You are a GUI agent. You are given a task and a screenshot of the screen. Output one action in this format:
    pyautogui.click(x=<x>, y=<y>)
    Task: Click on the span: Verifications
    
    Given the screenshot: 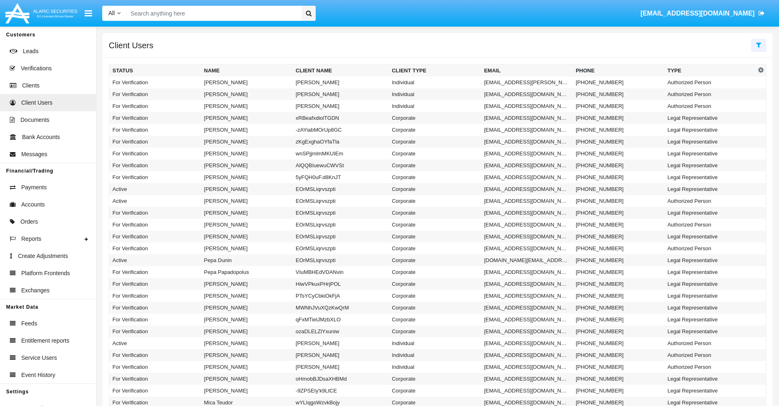 What is the action you would take?
    pyautogui.click(x=36, y=68)
    